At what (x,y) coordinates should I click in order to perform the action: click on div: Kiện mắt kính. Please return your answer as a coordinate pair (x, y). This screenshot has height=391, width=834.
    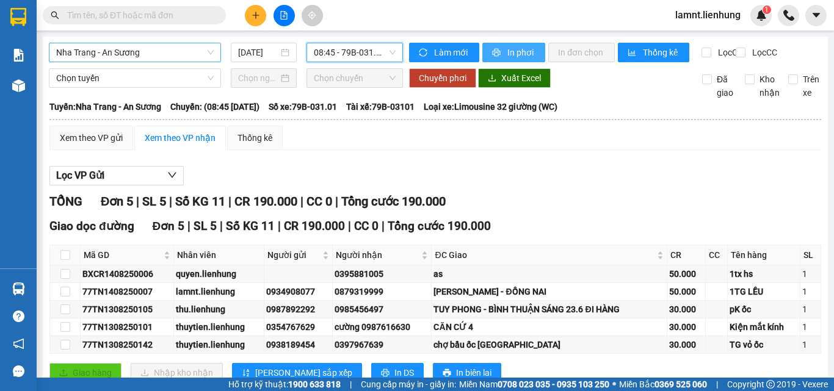
    Looking at the image, I should click on (764, 327).